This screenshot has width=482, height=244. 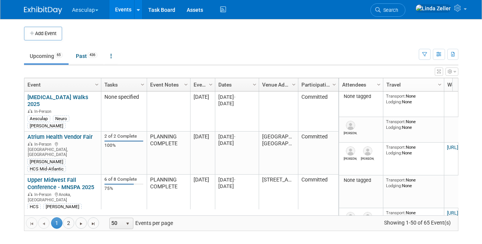 I want to click on div: HCS, so click(x=34, y=207).